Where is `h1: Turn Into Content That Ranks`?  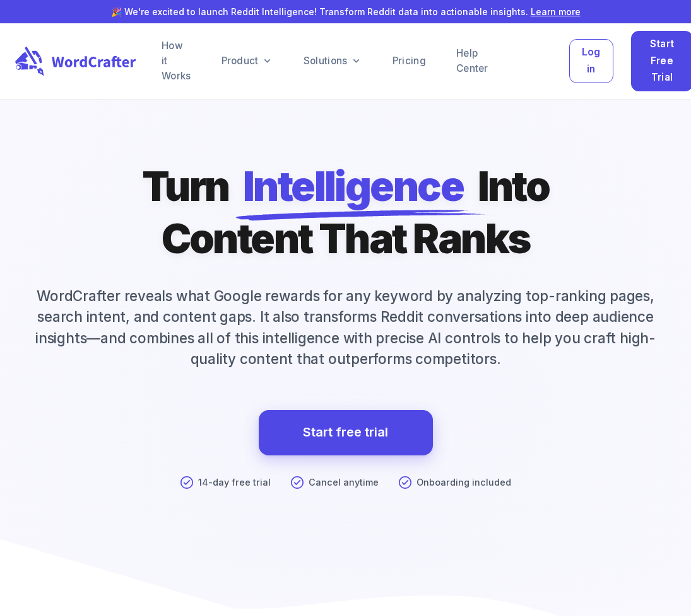
h1: Turn Into Content That Ranks is located at coordinates (346, 212).